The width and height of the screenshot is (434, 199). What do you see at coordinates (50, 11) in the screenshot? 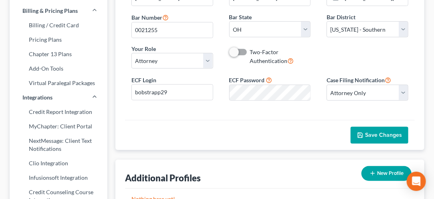
I see `span: Billing & Pricing Plans` at bounding box center [50, 11].